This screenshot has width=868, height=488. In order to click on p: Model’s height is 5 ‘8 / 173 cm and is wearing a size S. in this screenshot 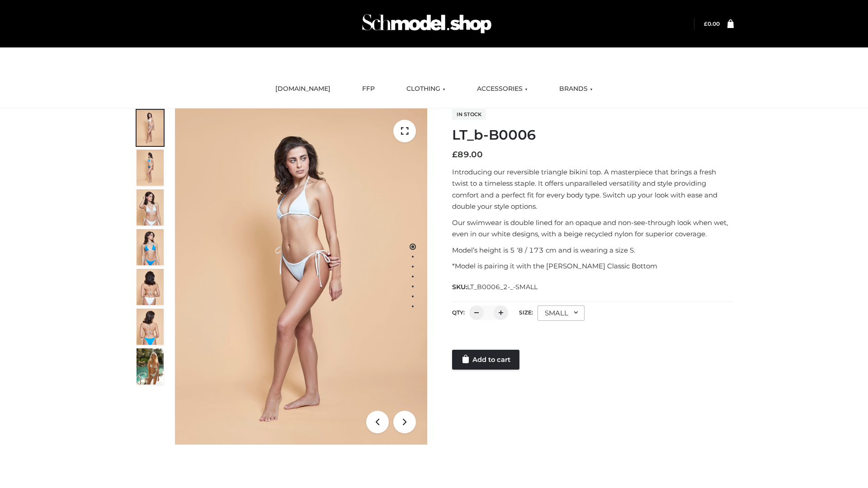, I will do `click(593, 251)`.